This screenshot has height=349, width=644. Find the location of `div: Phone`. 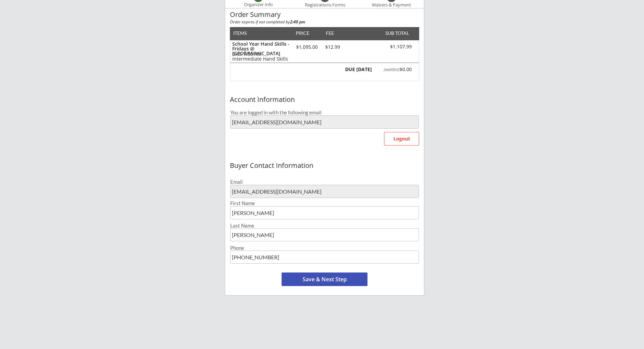

div: Phone is located at coordinates (325, 248).